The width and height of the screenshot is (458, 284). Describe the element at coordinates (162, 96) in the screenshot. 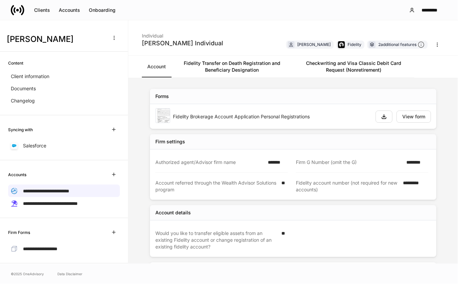

I see `div: Forms` at that location.